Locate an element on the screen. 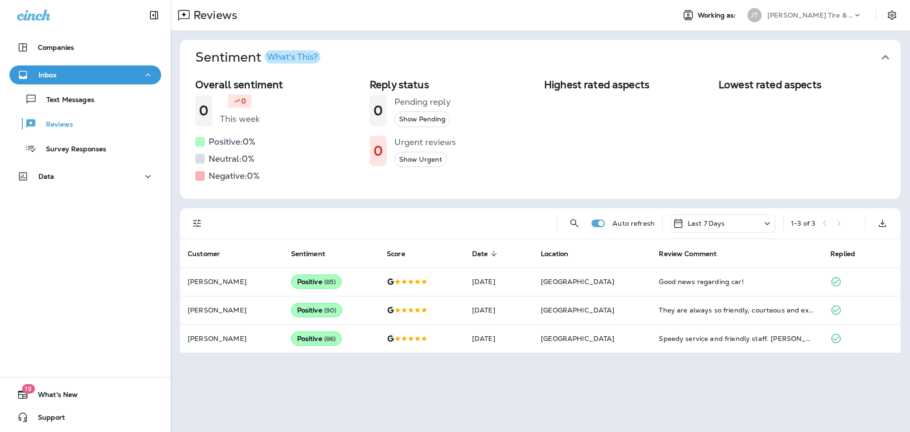 Image resolution: width=910 pixels, height=432 pixels. span: ( 85 ) is located at coordinates (330, 282).